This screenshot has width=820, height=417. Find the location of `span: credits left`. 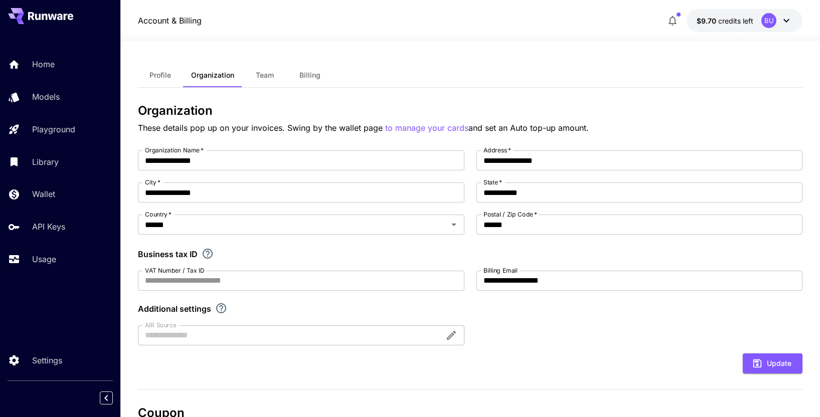

span: credits left is located at coordinates (736, 21).